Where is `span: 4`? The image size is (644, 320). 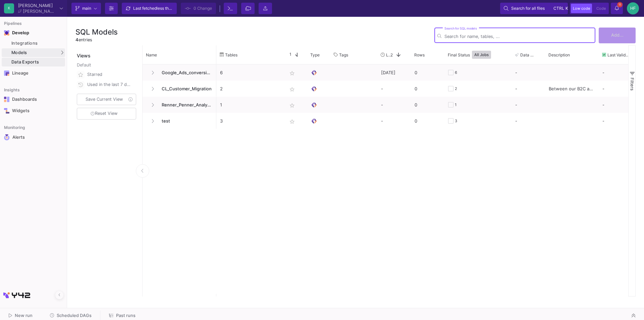
span: 4 is located at coordinates (77, 39).